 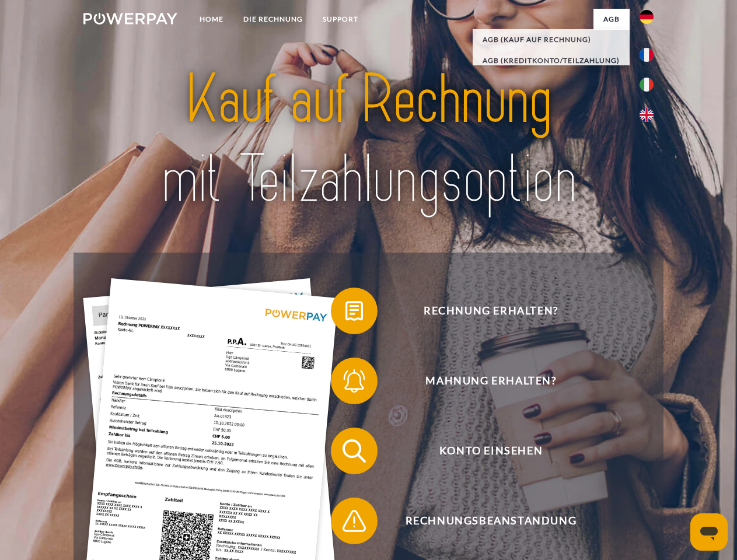 What do you see at coordinates (490, 451) in the screenshot?
I see `span: Konto einsehen` at bounding box center [490, 451].